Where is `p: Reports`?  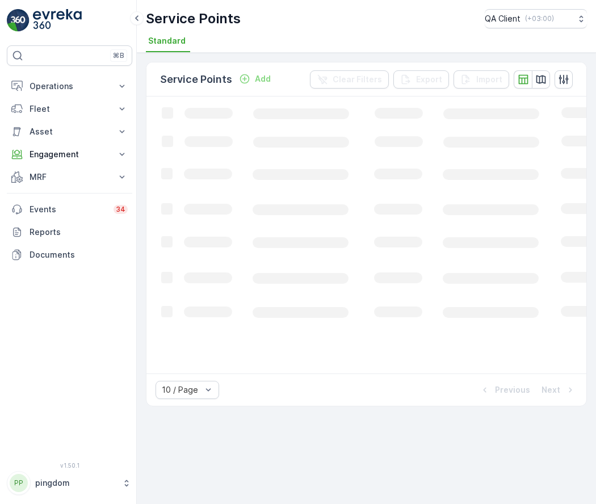 p: Reports is located at coordinates (78, 232).